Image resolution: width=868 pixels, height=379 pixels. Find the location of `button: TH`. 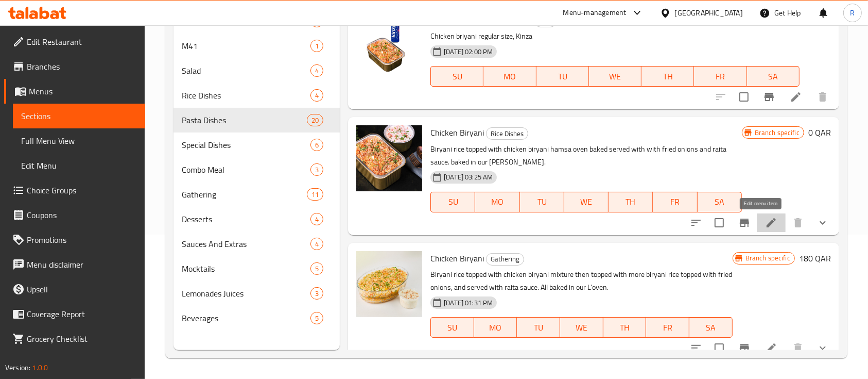

button: TH is located at coordinates (631, 202).